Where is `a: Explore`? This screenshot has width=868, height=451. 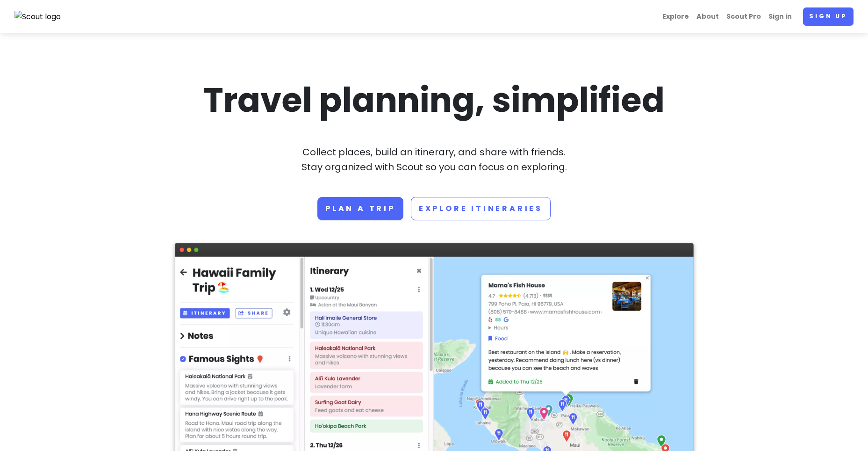 a: Explore is located at coordinates (675, 17).